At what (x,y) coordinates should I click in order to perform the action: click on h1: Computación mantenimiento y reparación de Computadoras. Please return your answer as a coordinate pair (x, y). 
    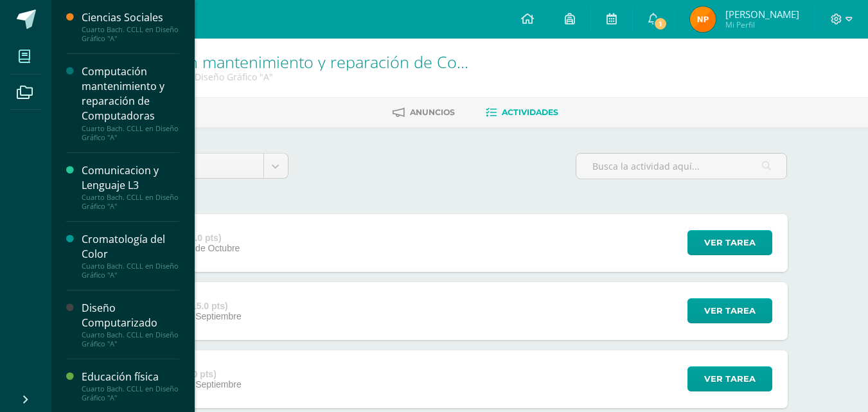
    Looking at the image, I should click on (291, 61).